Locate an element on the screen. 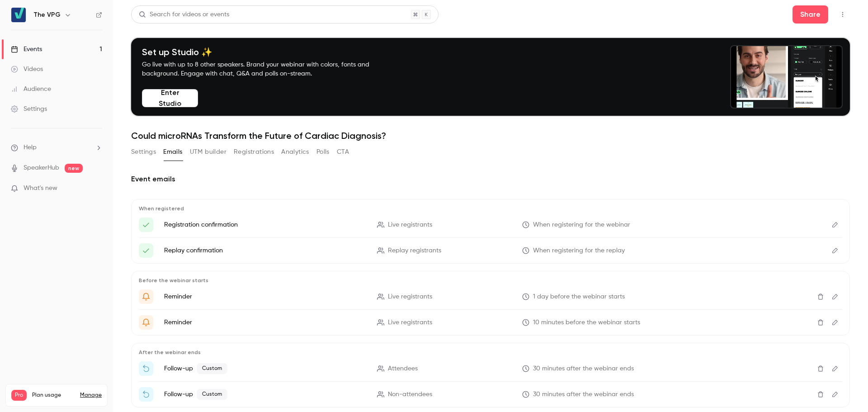 The image size is (868, 412). li: Thanks for attending {{ event_name }} is located at coordinates (491, 368).